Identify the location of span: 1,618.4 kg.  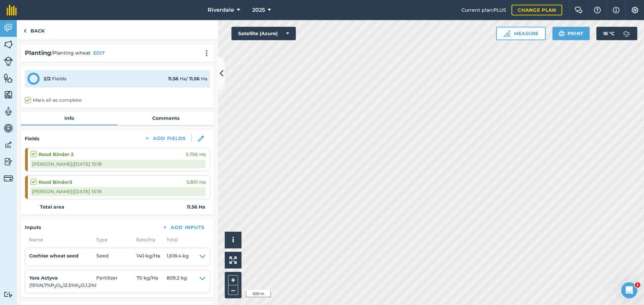
(178, 257).